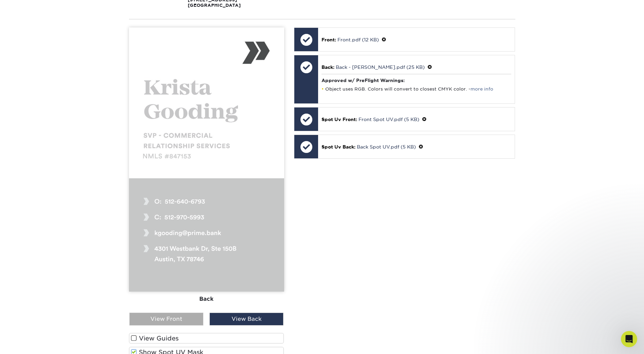 Image resolution: width=644 pixels, height=354 pixels. Describe the element at coordinates (416, 80) in the screenshot. I see `h4: Approved w/ PreFlight Warnings:` at that location.